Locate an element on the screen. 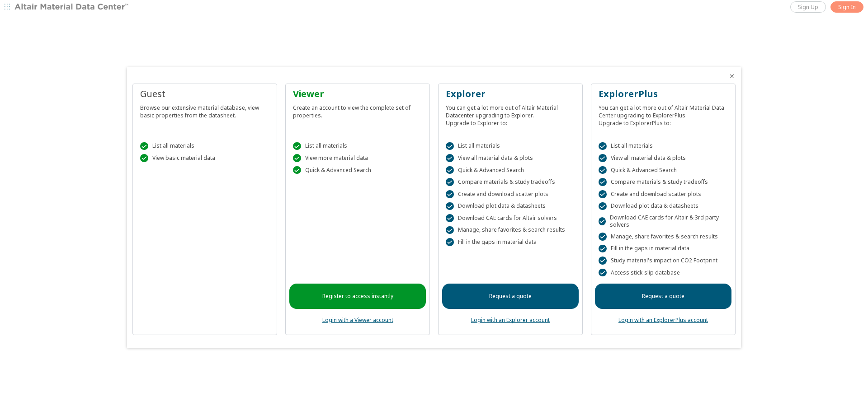 The image size is (868, 415). div: Download CAE cards for Altair & 3rd party solvers is located at coordinates (663, 222).